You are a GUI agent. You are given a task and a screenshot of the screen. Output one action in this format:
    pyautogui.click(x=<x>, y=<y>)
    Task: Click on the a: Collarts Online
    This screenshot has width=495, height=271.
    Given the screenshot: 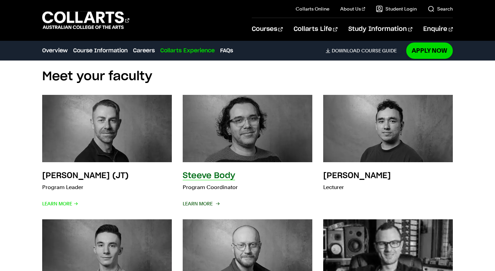 What is the action you would take?
    pyautogui.click(x=312, y=9)
    